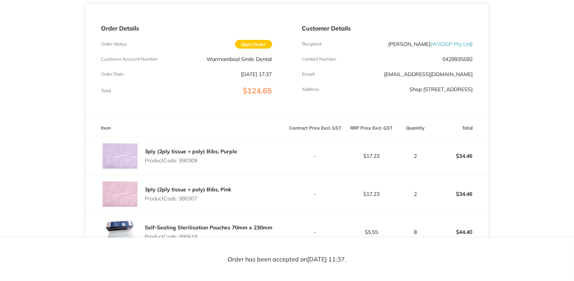 This screenshot has width=574, height=281. I want to click on p: Order Date, so click(112, 74).